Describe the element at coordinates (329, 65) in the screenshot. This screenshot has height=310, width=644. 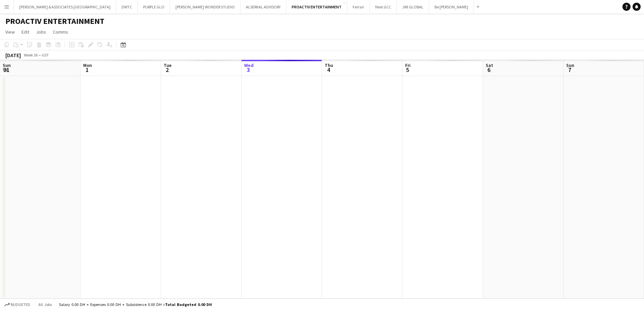
I see `span: Thu` at that location.